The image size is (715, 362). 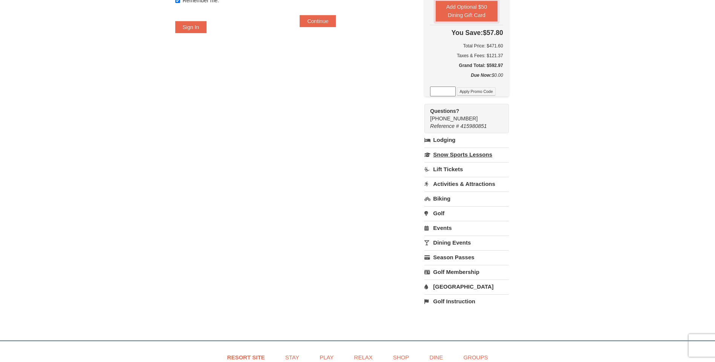 I want to click on a: Dining Events, so click(x=466, y=243).